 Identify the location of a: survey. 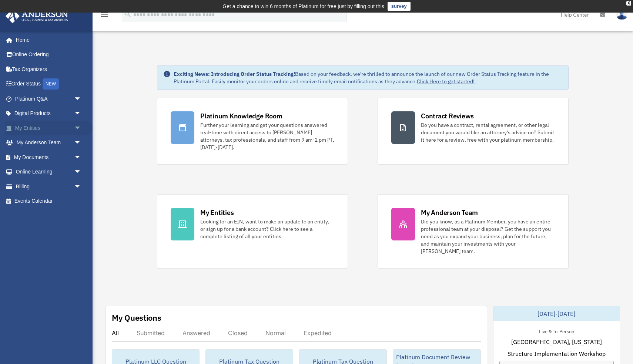
(399, 6).